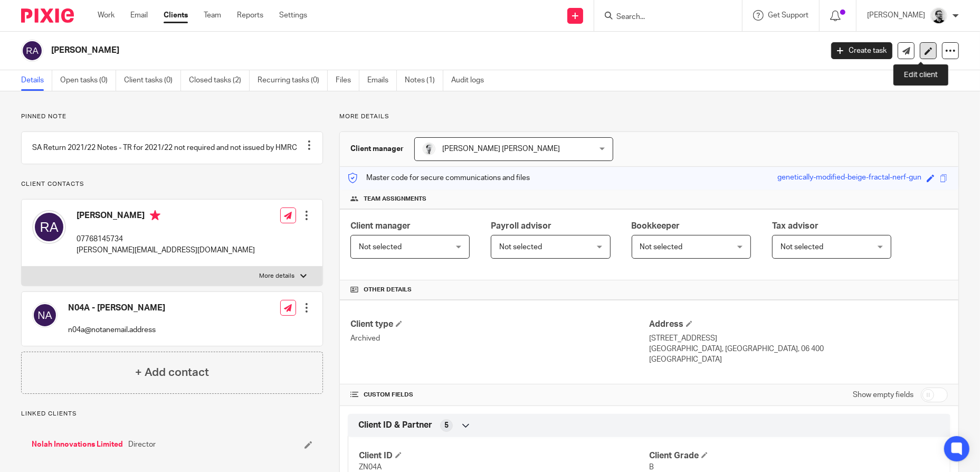 Image resolution: width=980 pixels, height=472 pixels. I want to click on span: Get Support, so click(788, 15).